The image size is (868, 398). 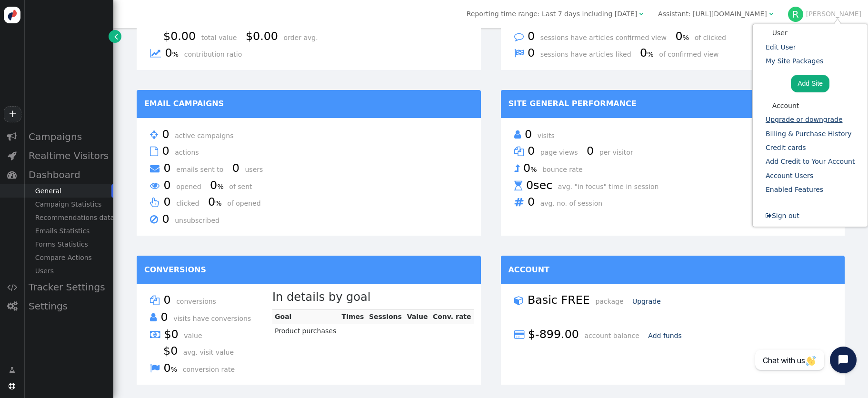 What do you see at coordinates (244, 186) in the screenshot?
I see `span: of sent` at bounding box center [244, 186].